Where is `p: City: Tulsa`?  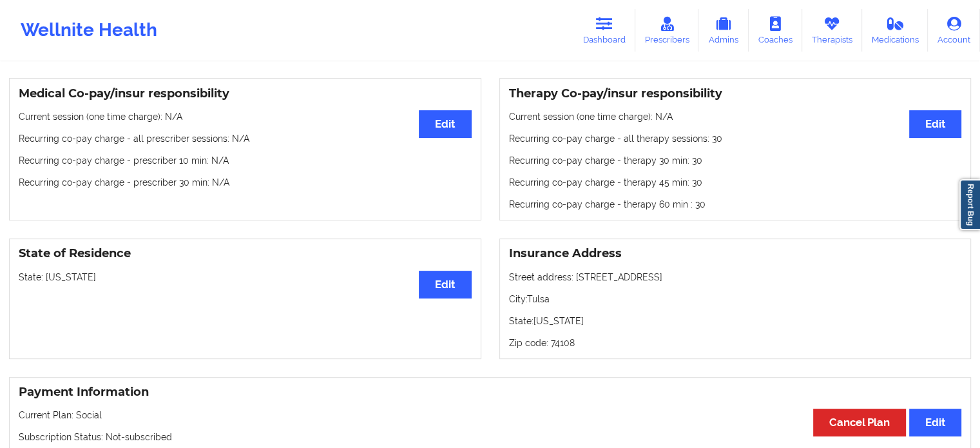
p: City: Tulsa is located at coordinates (735, 299).